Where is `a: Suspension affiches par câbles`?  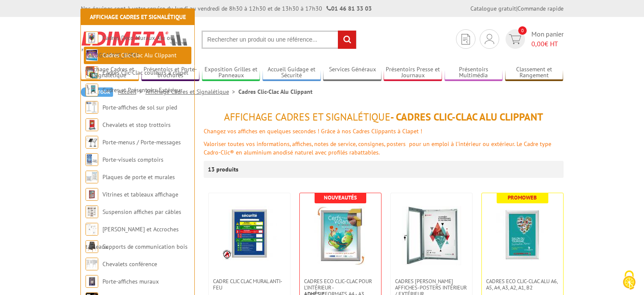
a: Suspension affiches par câbles is located at coordinates (142, 212).